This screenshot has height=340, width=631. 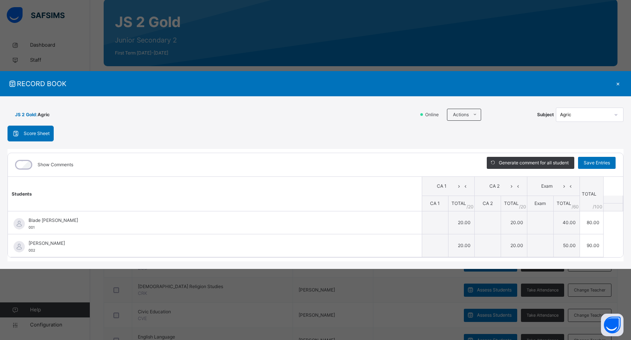 What do you see at coordinates (575, 207) in the screenshot?
I see `span: / 60` at bounding box center [575, 207].